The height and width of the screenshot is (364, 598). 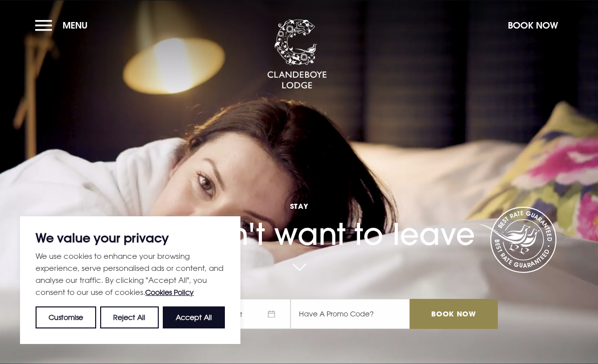 What do you see at coordinates (297, 55) in the screenshot?
I see `img: Clandeboye Lodge` at bounding box center [297, 55].